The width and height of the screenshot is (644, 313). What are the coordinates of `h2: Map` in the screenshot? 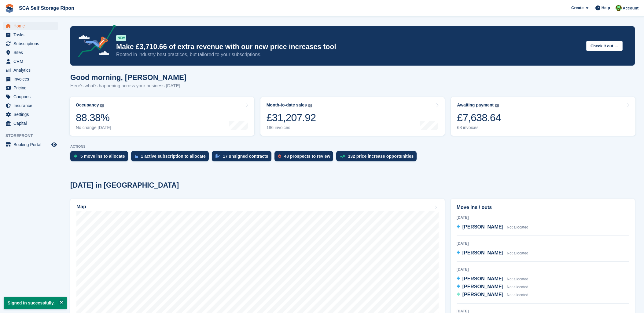 It's located at (81, 207).